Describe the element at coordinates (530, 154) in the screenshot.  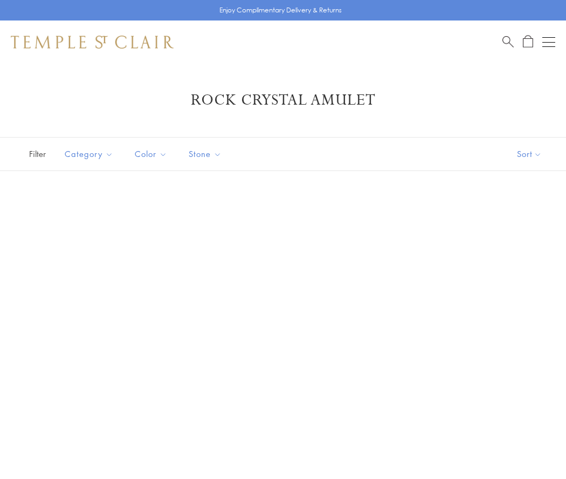
I see `button: Show sort by` at that location.